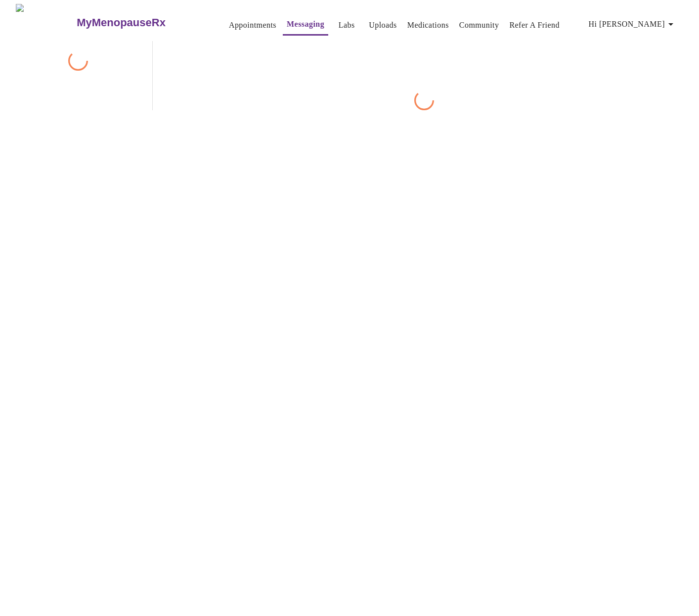  I want to click on button: Labs, so click(347, 26).